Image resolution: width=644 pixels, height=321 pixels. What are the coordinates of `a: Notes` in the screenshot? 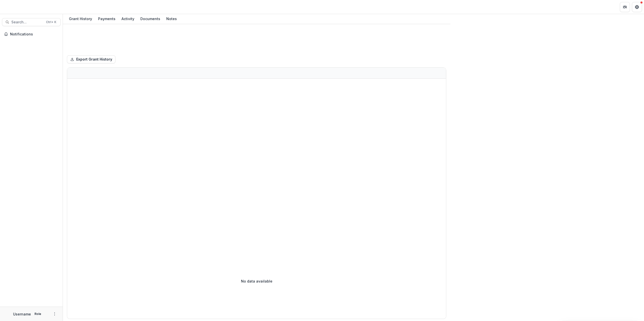 It's located at (171, 19).